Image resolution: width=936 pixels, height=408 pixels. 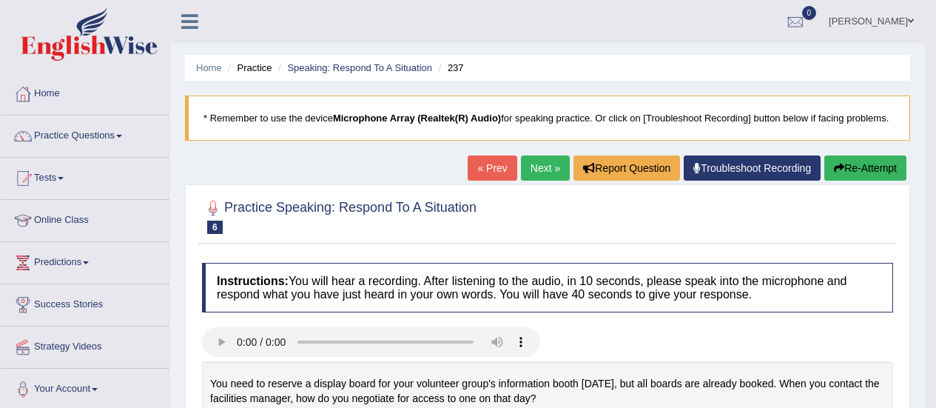 I want to click on a: Strategy Videos, so click(x=85, y=345).